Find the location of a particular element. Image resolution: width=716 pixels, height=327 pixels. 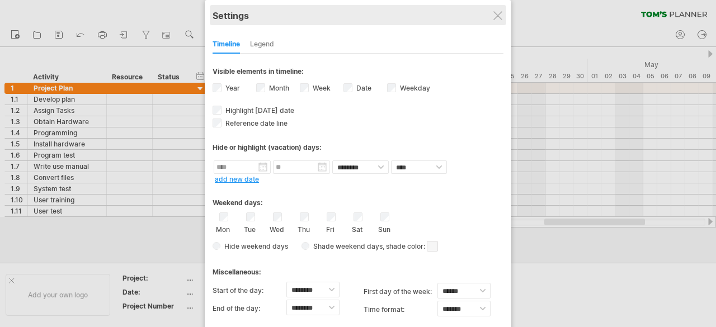

div: Hide or highlight (vacation) days: is located at coordinates (358, 147).